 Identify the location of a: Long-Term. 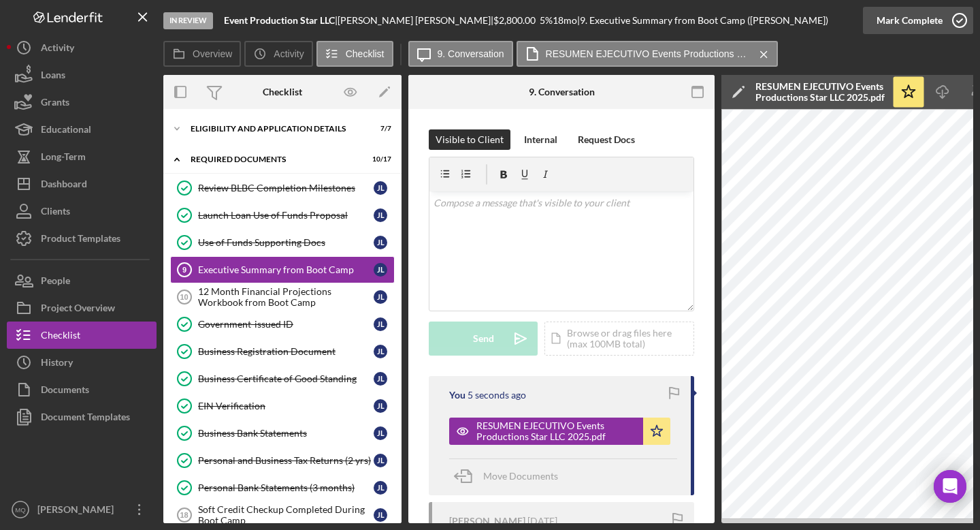
(81, 156).